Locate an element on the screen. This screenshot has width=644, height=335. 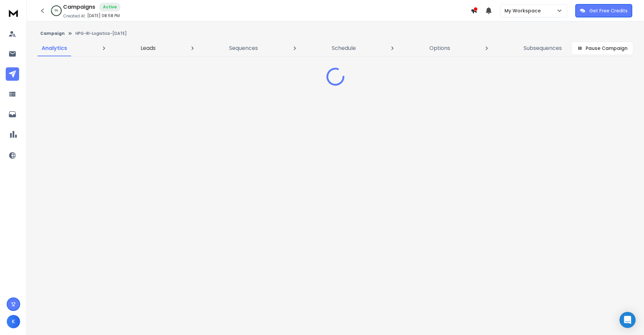
a: Analytics is located at coordinates (54, 48).